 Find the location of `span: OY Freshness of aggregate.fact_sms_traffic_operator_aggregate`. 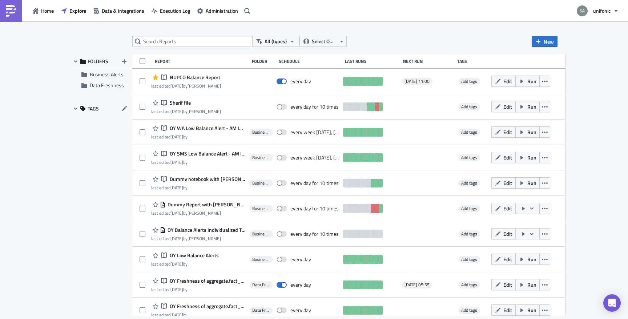

span: OY Freshness of aggregate.fact_sms_traffic_operator_aggregate is located at coordinates (207, 306).